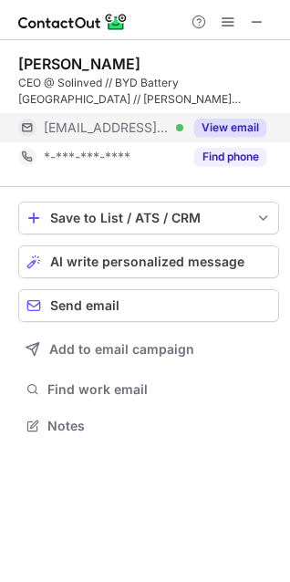  What do you see at coordinates (73, 22) in the screenshot?
I see `img: ContactOut v5.3.10` at bounding box center [73, 22].